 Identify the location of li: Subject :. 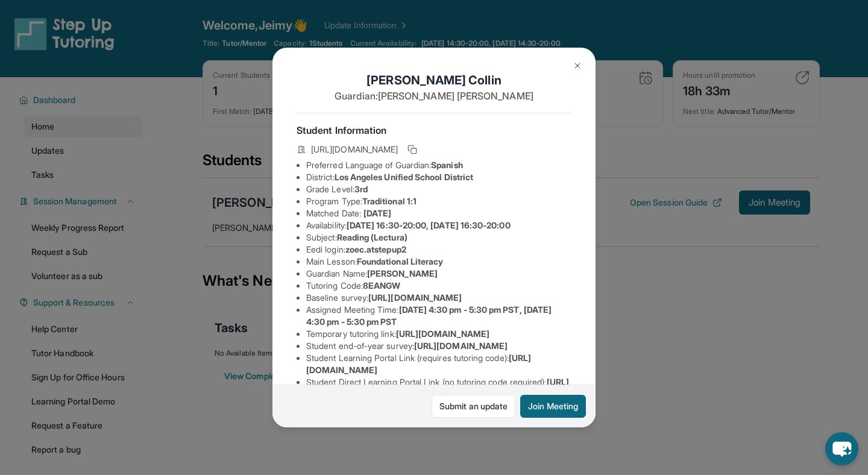
(439, 237).